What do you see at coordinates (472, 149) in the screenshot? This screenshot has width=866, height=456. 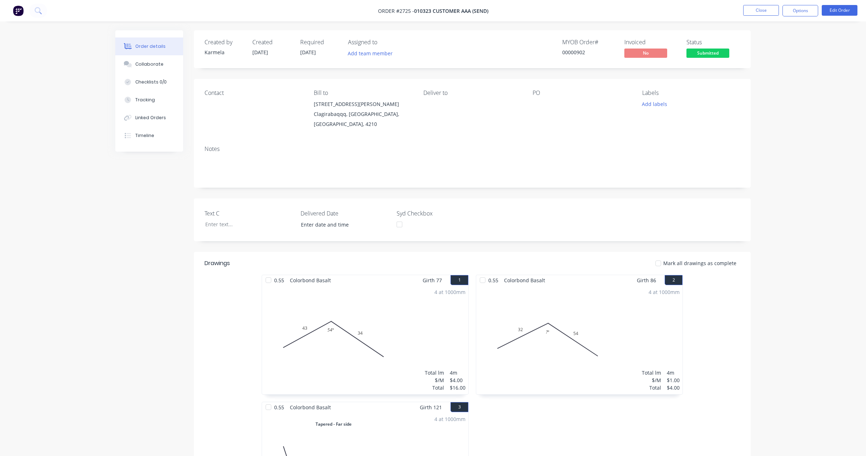 I see `div: Notes` at bounding box center [472, 149].